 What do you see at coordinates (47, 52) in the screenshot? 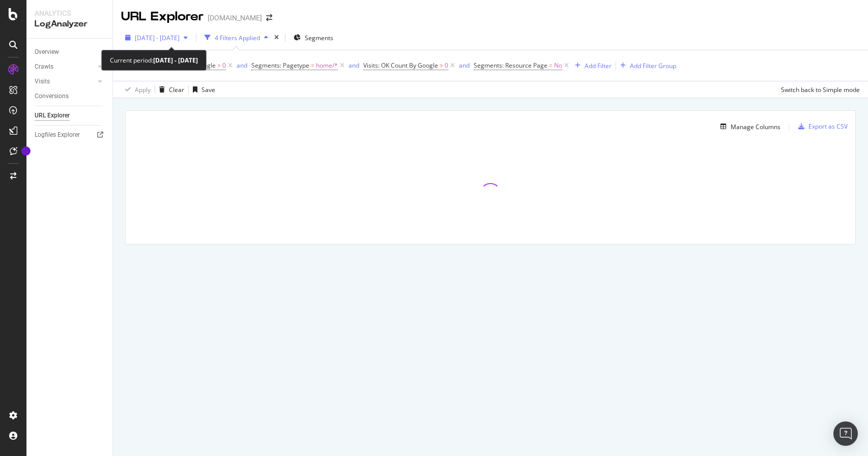
I see `div: Overview` at bounding box center [47, 52].